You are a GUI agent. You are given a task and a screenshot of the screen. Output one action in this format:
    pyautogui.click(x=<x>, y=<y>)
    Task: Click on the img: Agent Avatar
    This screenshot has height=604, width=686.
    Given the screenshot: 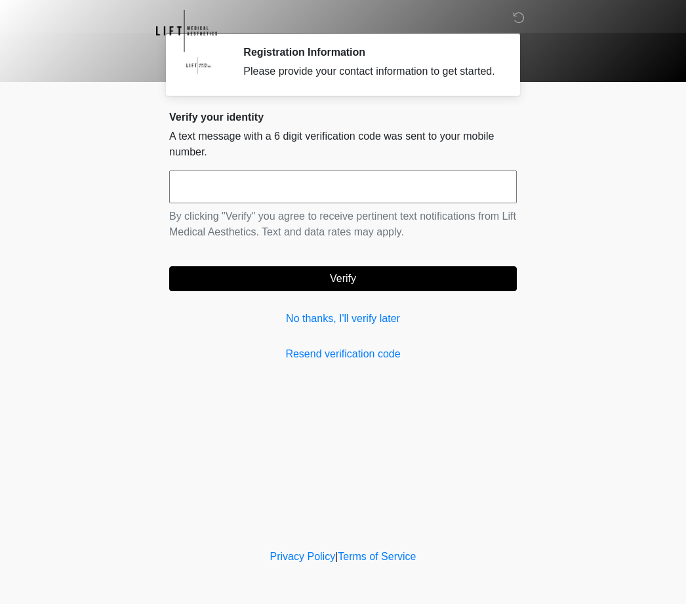 What is the action you would take?
    pyautogui.click(x=199, y=66)
    